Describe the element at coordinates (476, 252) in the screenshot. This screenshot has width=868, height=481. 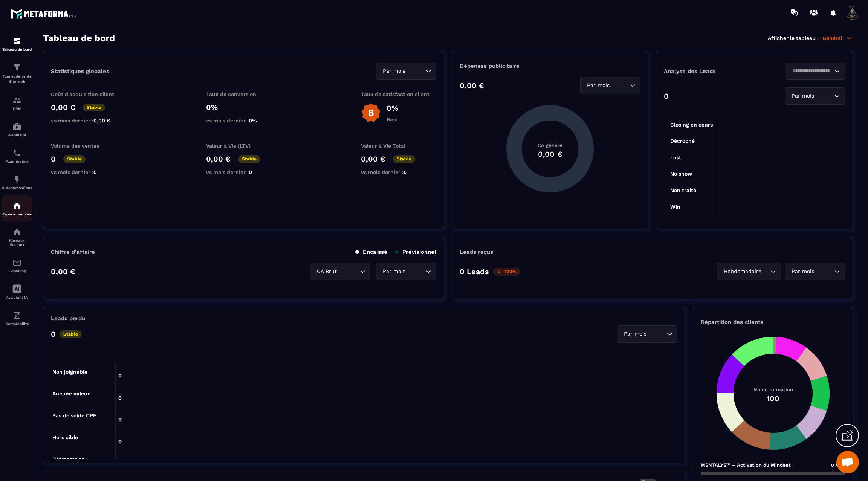
I see `p: Leads reçus` at that location.